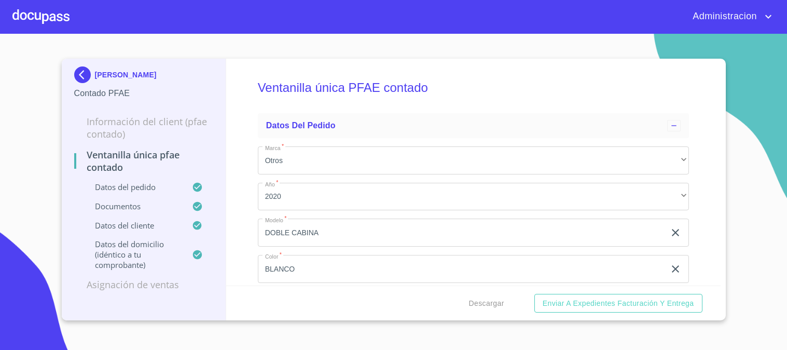 Image resolution: width=787 pixels, height=350 pixels. I want to click on img: Docupass spot blue, so click(85, 75).